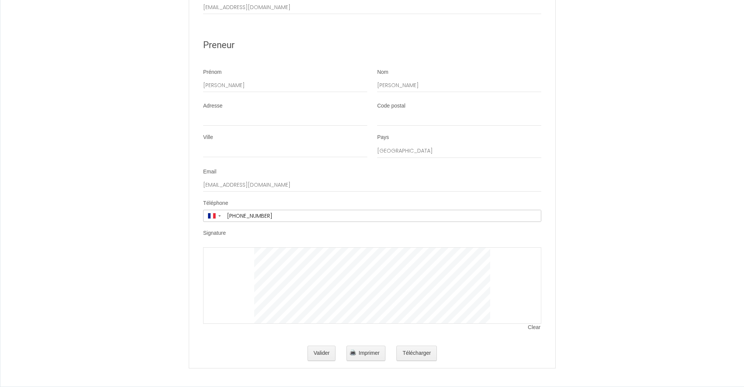 The width and height of the screenshot is (744, 387). Describe the element at coordinates (372, 45) in the screenshot. I see `h2: Preneur` at that location.